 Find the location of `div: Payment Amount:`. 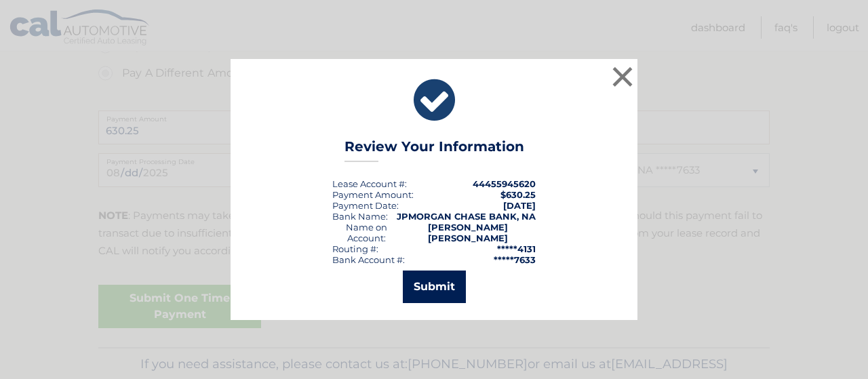

div: Payment Amount: is located at coordinates (373, 195).